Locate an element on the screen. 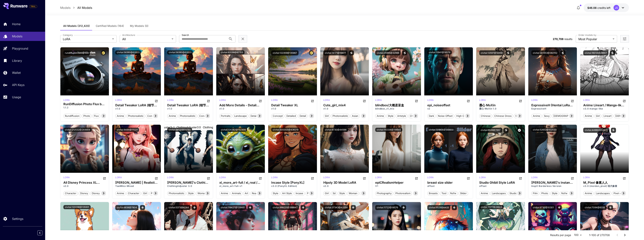  nav: breadcrumb is located at coordinates (76, 7).